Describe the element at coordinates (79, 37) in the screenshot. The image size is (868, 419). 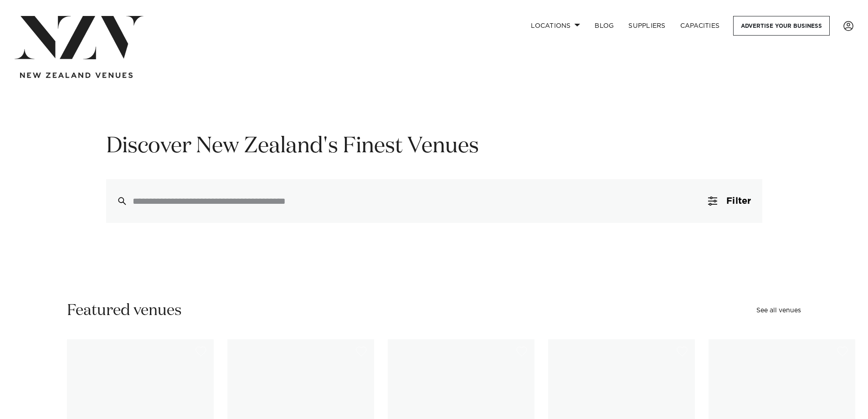
I see `img: nzv-logo.png` at that location.